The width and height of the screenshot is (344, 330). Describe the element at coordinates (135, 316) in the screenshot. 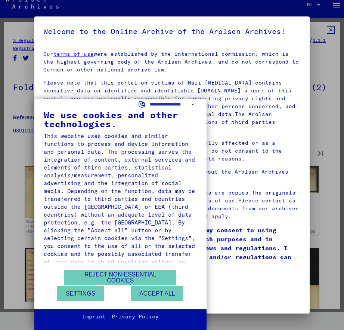

I see `a: Privacy Policy` at that location.